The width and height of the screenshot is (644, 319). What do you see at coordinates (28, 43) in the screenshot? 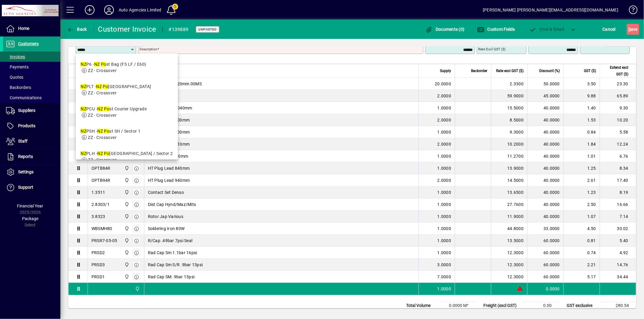
I see `span: Customers` at bounding box center [28, 43].